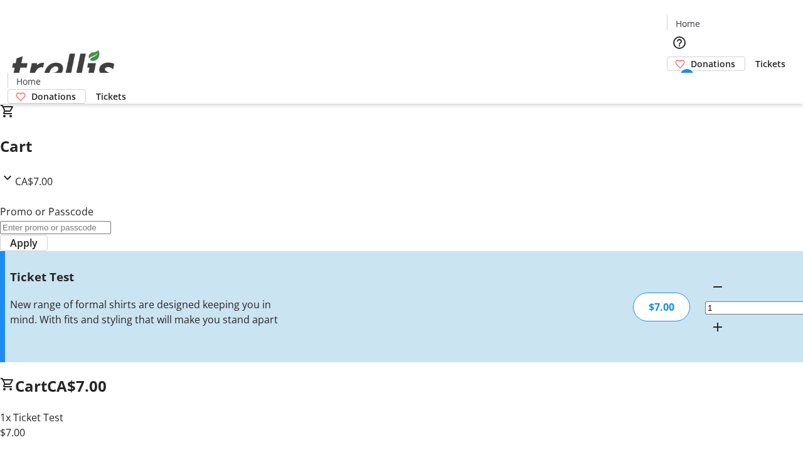  What do you see at coordinates (680, 43) in the screenshot?
I see `button: Help` at bounding box center [680, 43].